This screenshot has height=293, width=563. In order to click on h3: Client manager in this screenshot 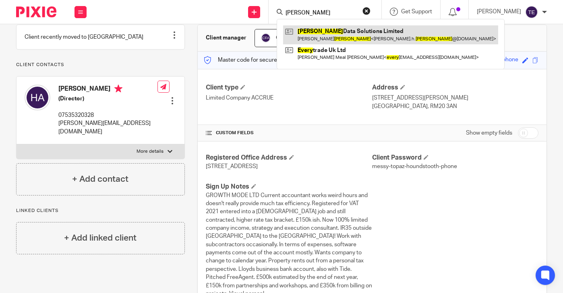, I will do `click(226, 38)`.